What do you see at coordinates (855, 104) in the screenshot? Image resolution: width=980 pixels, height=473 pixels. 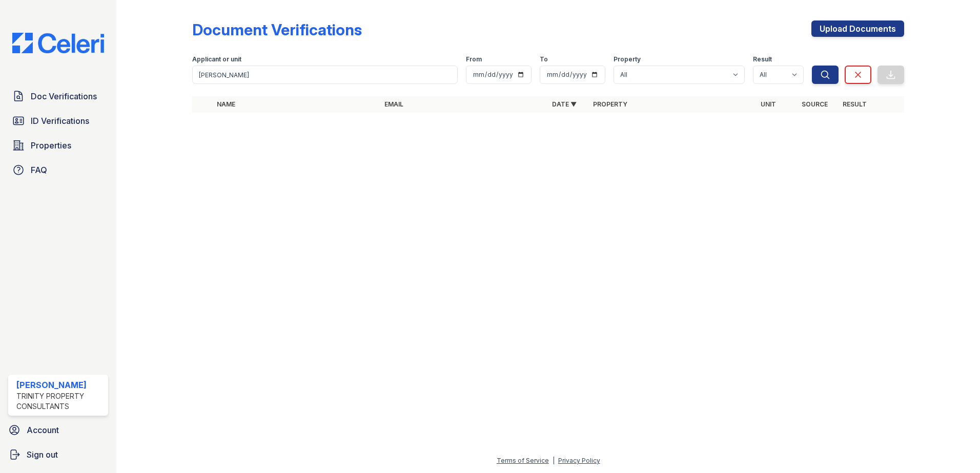 I see `a: Result` at bounding box center [855, 104].